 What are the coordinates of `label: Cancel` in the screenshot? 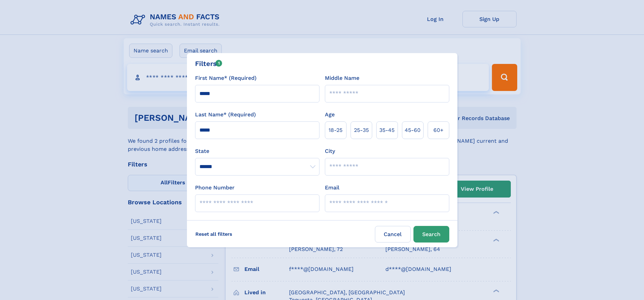 It's located at (393, 233).